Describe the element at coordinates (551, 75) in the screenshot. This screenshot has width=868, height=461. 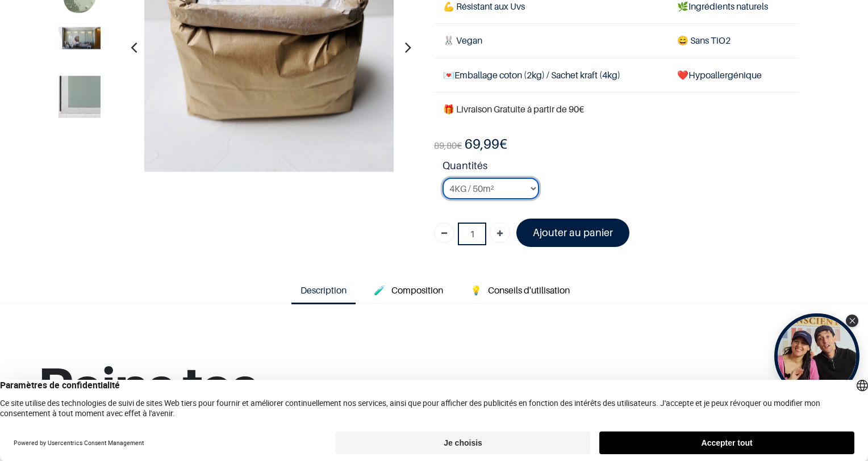
I see `td: Emballage coton (2kg) / Sachet kraft (4kg)` at that location.